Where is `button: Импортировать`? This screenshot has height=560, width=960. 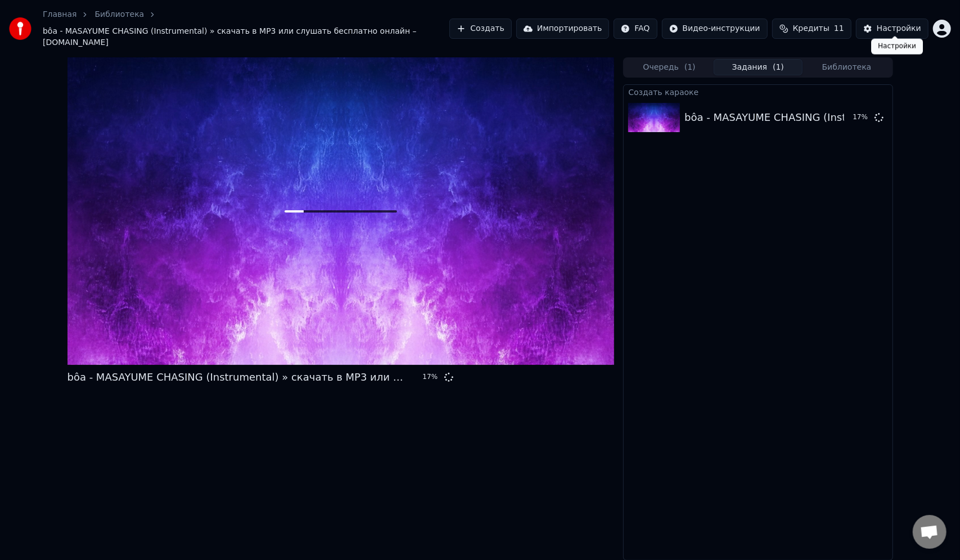 button: Импортировать is located at coordinates (563, 29).